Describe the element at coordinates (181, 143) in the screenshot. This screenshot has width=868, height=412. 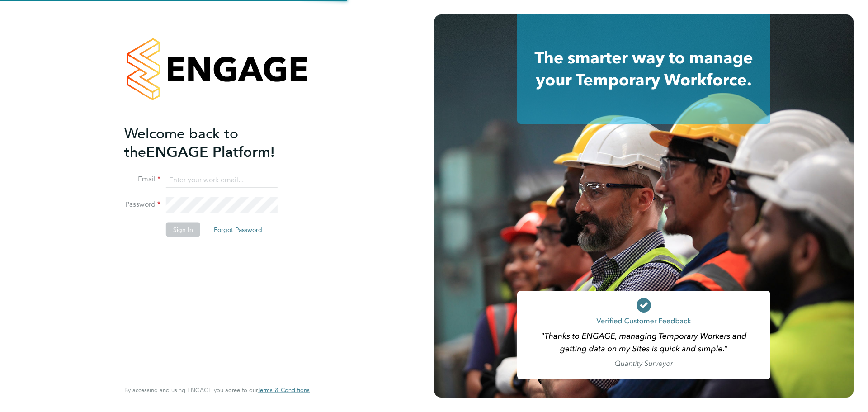
I see `span: Welcome back to the` at that location.